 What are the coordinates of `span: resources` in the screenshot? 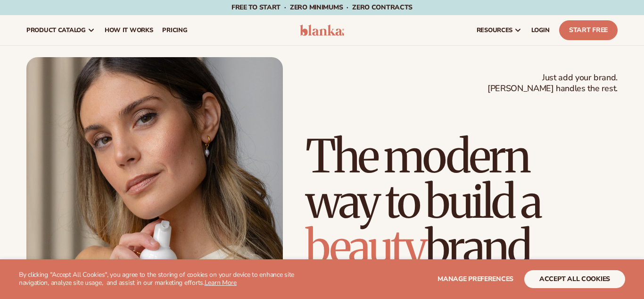 It's located at (495, 30).